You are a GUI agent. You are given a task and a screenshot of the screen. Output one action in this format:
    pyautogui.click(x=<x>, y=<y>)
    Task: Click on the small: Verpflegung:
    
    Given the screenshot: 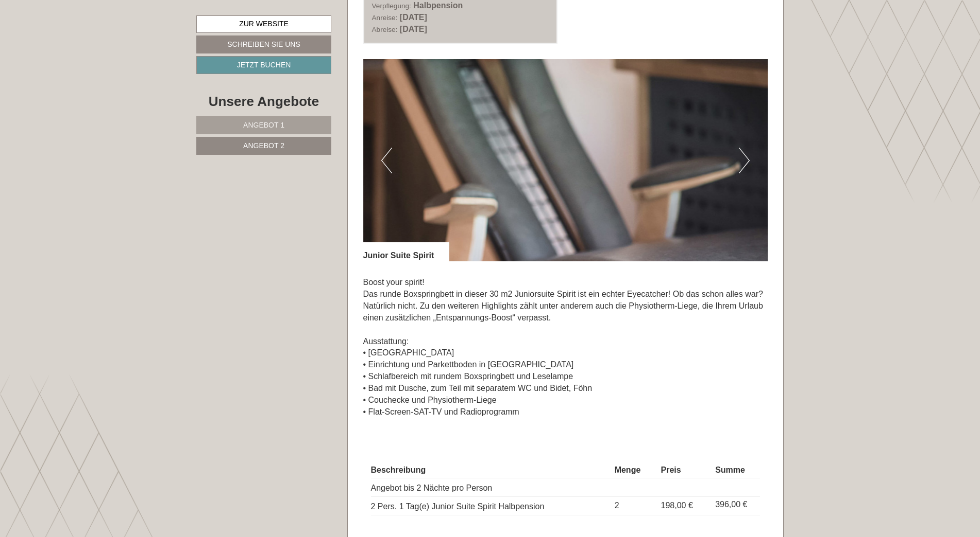 What is the action you would take?
    pyautogui.click(x=391, y=5)
    